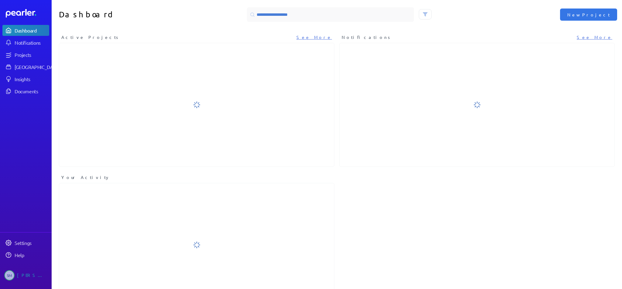  What do you see at coordinates (32, 55) in the screenshot?
I see `div: Projects` at bounding box center [32, 55].